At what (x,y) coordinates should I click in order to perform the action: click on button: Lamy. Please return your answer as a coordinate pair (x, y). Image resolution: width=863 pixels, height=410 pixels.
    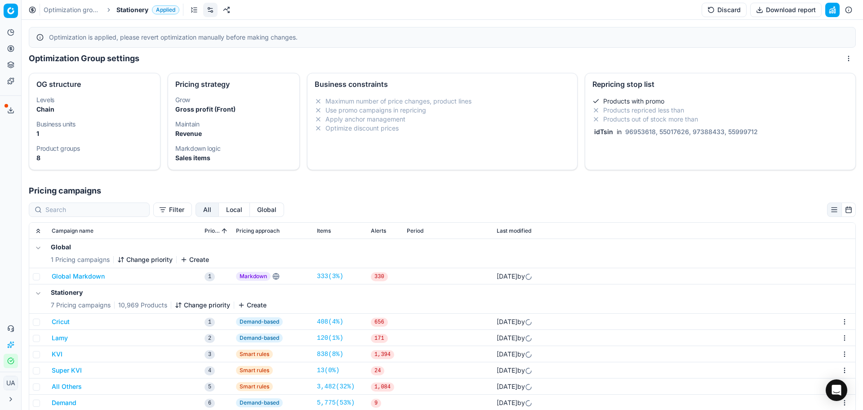
    Looking at the image, I should click on (60, 338).